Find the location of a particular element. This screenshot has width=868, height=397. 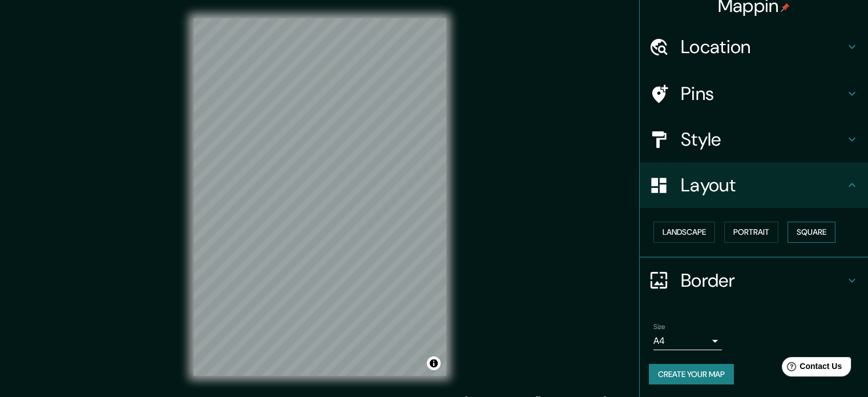

h4: Location is located at coordinates (763, 47).